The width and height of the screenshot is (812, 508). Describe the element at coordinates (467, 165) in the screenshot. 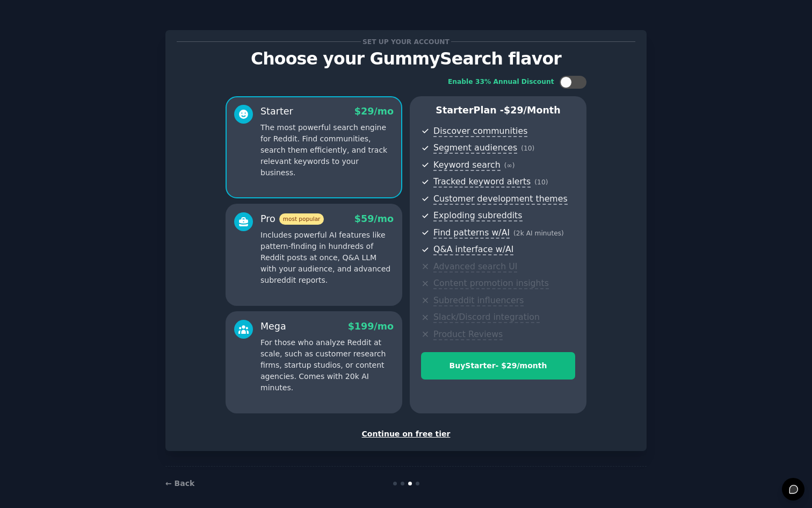

I see `span: Keyword search` at that location.